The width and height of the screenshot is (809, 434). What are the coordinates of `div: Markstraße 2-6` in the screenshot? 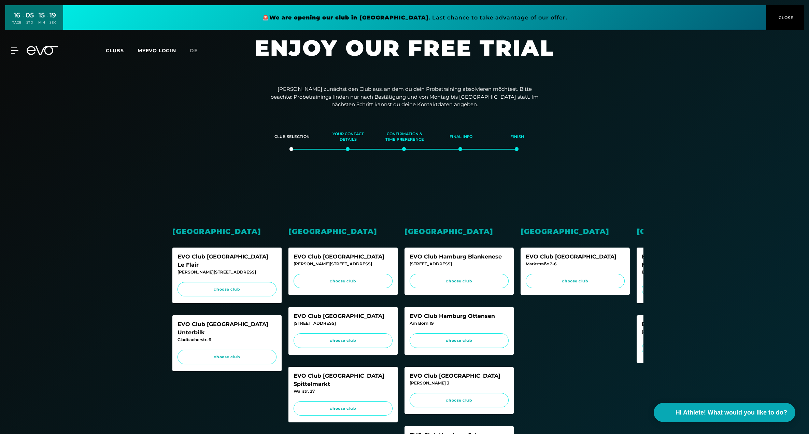 It's located at (575, 264).